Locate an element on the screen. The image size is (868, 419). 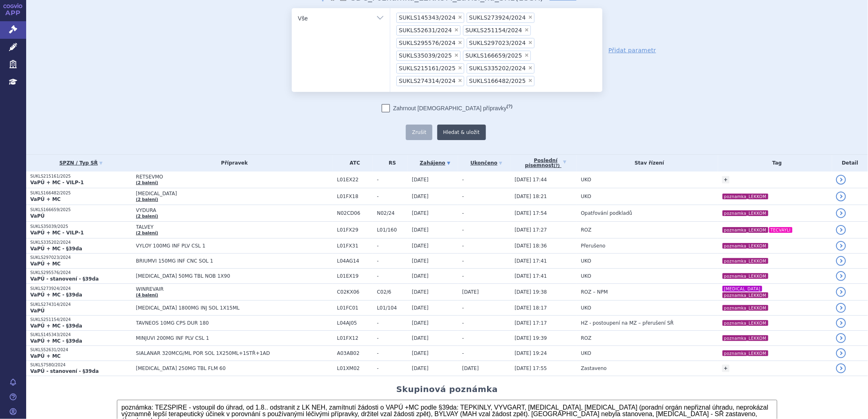
span: N02CD06 is located at coordinates (355, 213).